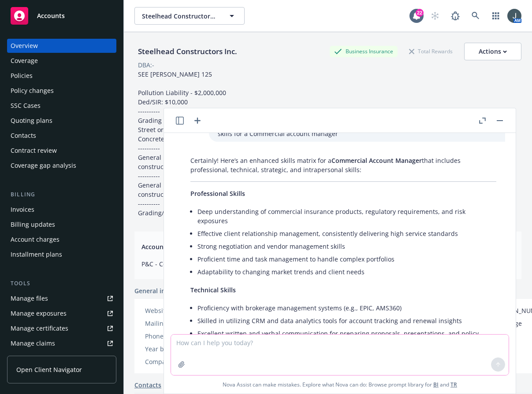 The width and height of the screenshot is (532, 394). What do you see at coordinates (146, 65) in the screenshot?
I see `div: DBA: -` at bounding box center [146, 65].